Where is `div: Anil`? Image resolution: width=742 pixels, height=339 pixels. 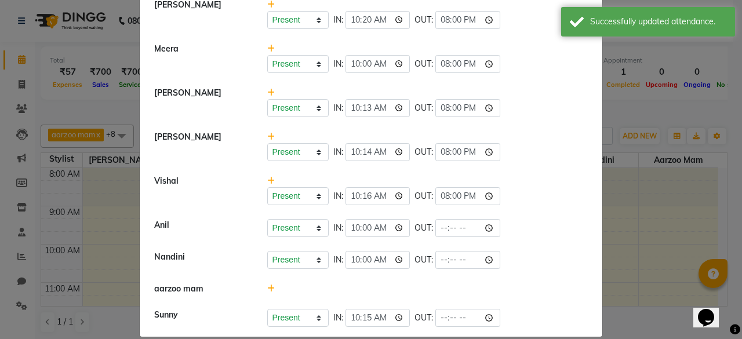 div: Anil is located at coordinates (202, 228).